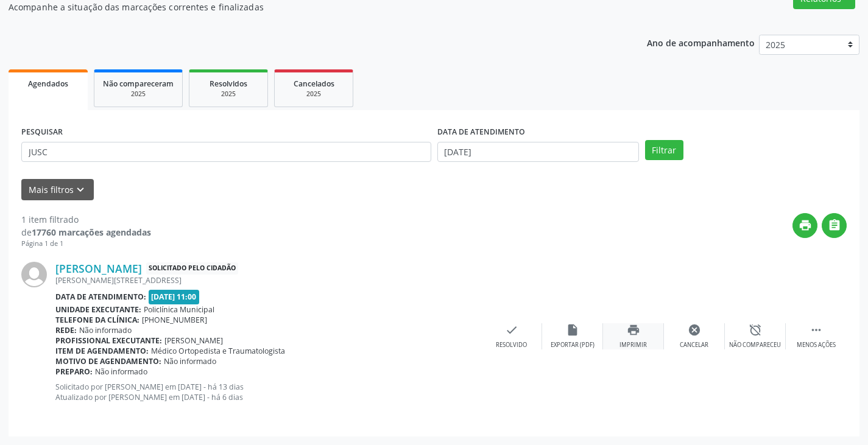 The height and width of the screenshot is (445, 868). Describe the element at coordinates (192, 269) in the screenshot. I see `span: Solicitado pelo cidadão` at that location.